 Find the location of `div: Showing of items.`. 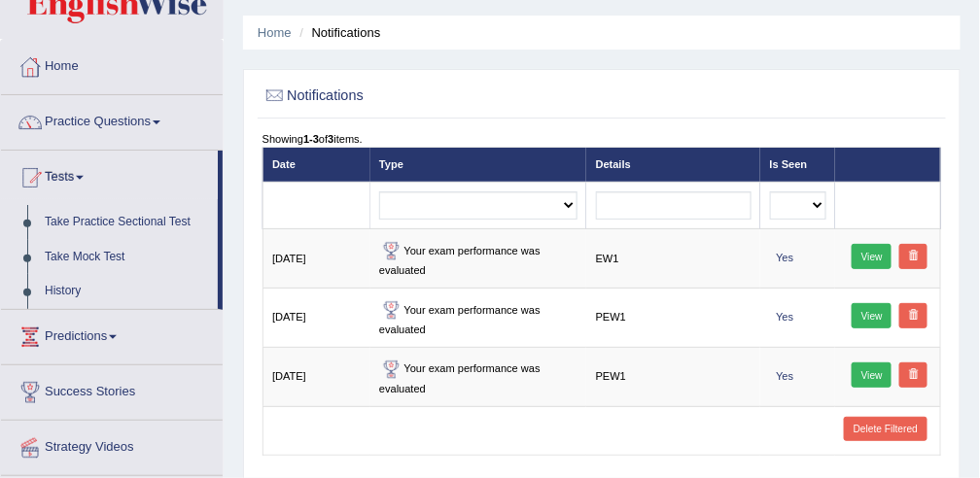

div: Showing of items. is located at coordinates (602, 139).